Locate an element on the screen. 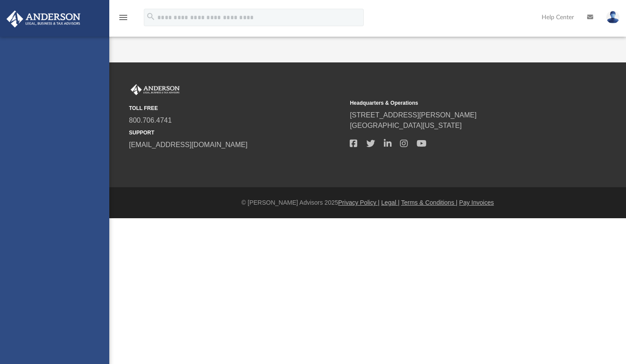  i: search is located at coordinates (151, 17).